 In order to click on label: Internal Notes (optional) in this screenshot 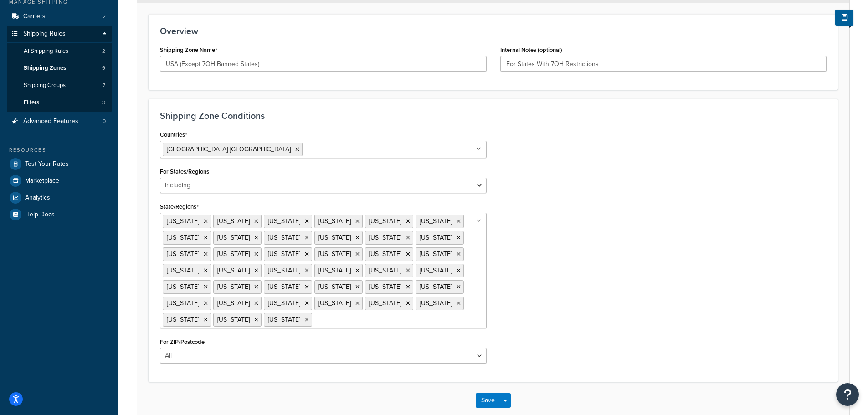, I will do `click(531, 50)`.